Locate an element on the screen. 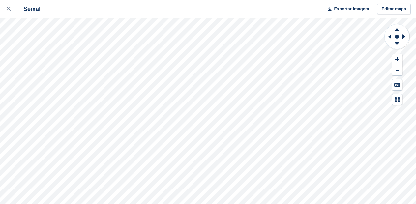  div: Seixal is located at coordinates (29, 9).